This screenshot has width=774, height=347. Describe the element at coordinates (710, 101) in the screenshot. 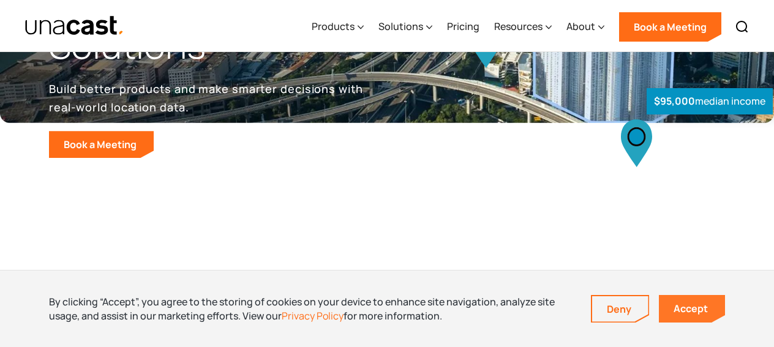

I see `div: median income` at that location.